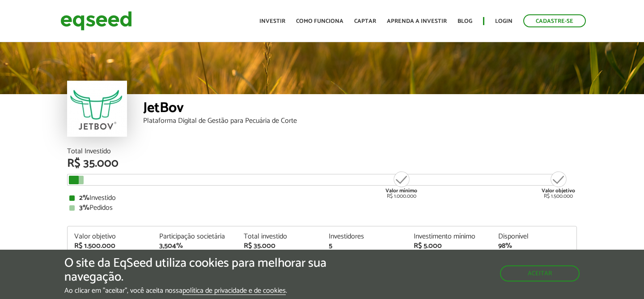 The height and width of the screenshot is (299, 644). What do you see at coordinates (273, 21) in the screenshot?
I see `a: Investir` at bounding box center [273, 21].